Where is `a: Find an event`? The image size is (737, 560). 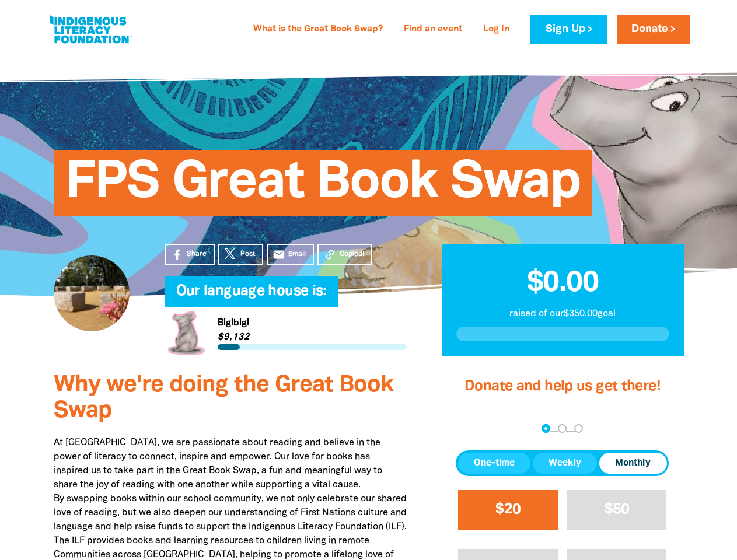 a: Find an event is located at coordinates (433, 30).